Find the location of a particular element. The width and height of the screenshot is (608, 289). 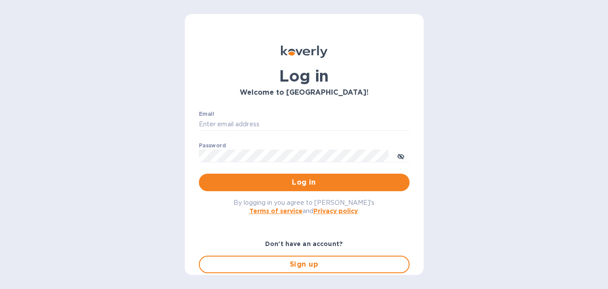

b: Don't have an account? is located at coordinates (304, 244).